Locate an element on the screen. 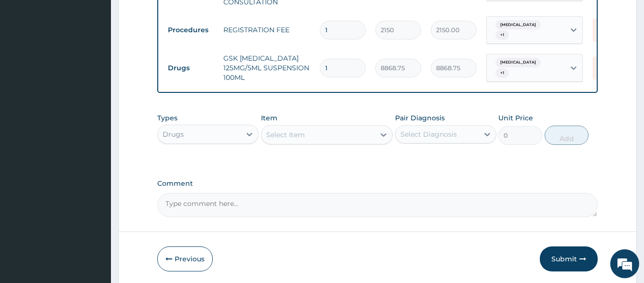  button: Add is located at coordinates (566, 135).